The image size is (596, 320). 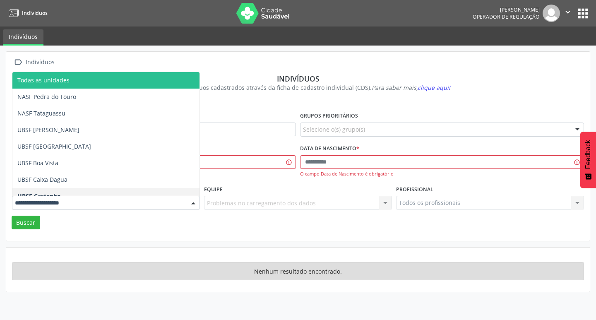 I want to click on img: img, so click(x=551, y=13).